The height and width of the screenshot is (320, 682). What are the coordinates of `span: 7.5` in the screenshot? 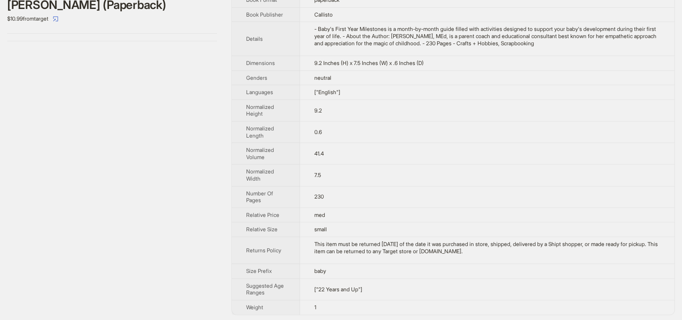 It's located at (317, 175).